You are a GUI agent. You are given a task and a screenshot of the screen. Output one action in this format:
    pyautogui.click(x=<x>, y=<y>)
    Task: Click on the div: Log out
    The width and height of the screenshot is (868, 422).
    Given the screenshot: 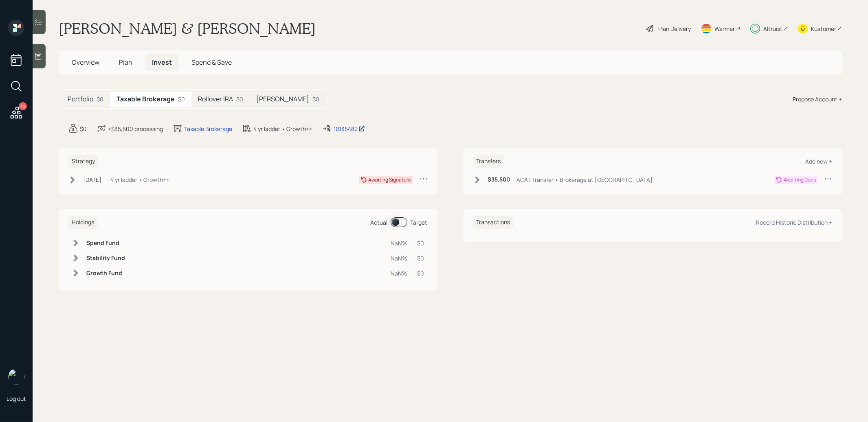 What is the action you would take?
    pyautogui.click(x=16, y=399)
    